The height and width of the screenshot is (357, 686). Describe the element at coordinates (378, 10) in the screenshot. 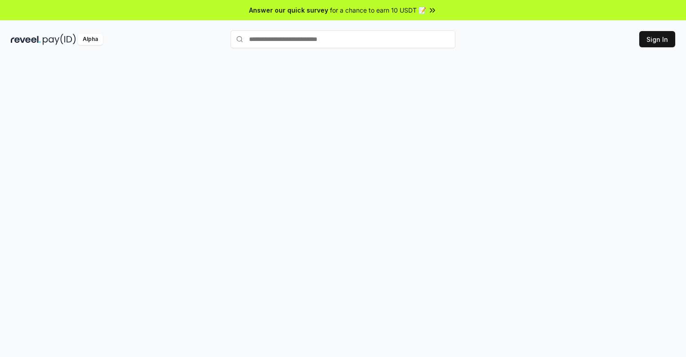

I see `span: for a chance to earn 10 USDT 📝` at that location.